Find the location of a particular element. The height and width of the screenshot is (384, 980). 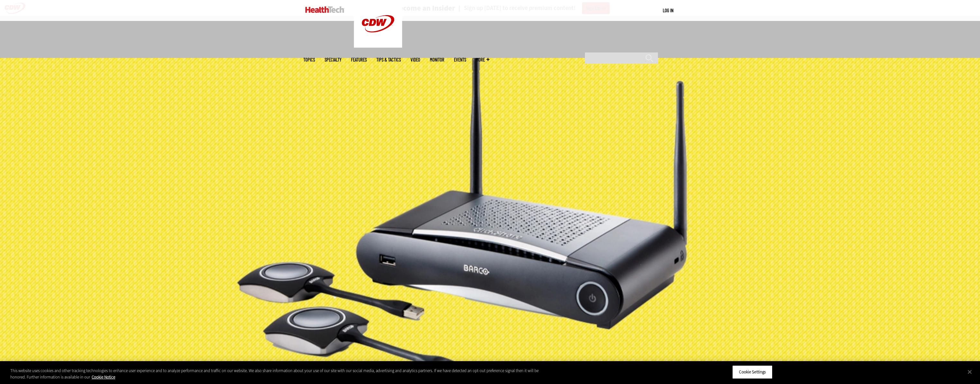

span: Topics is located at coordinates (309, 60).